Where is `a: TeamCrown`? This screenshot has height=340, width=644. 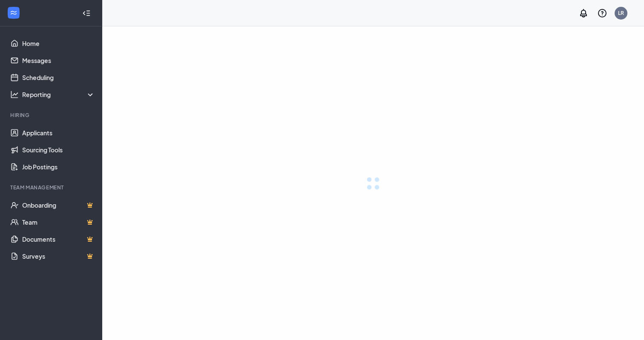 a: TeamCrown is located at coordinates (58, 222).